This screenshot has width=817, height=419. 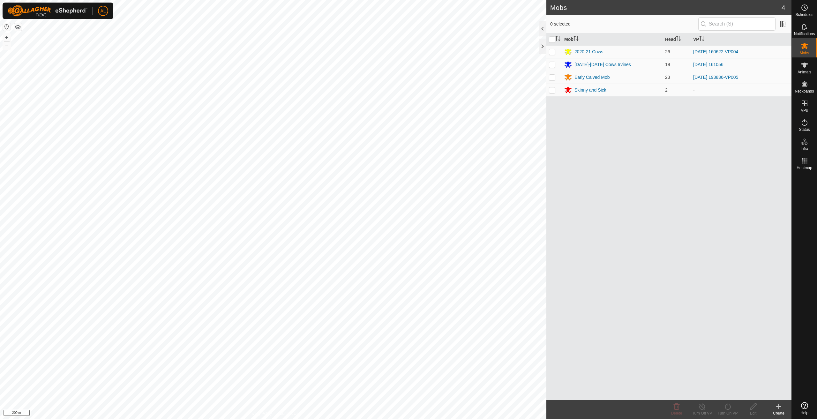 What do you see at coordinates (804, 15) in the screenshot?
I see `span: Schedules` at bounding box center [804, 15].